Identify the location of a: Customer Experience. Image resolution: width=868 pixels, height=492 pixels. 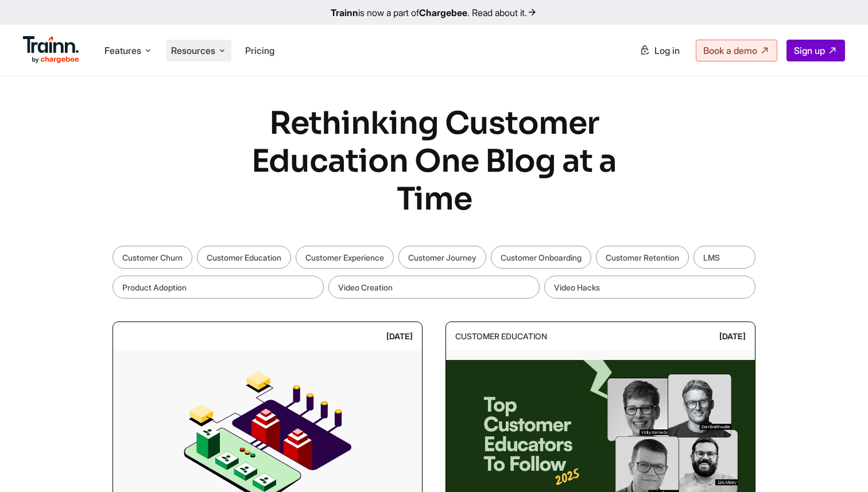
(345, 257).